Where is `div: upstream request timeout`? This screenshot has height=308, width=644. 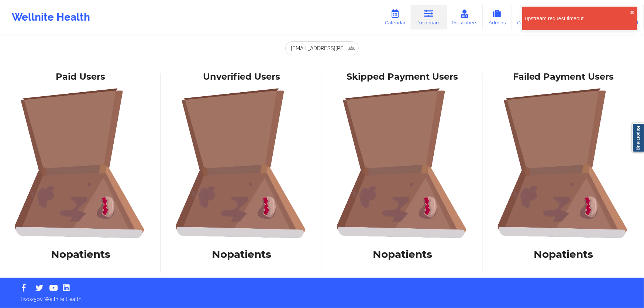 div: upstream request timeout is located at coordinates (577, 19).